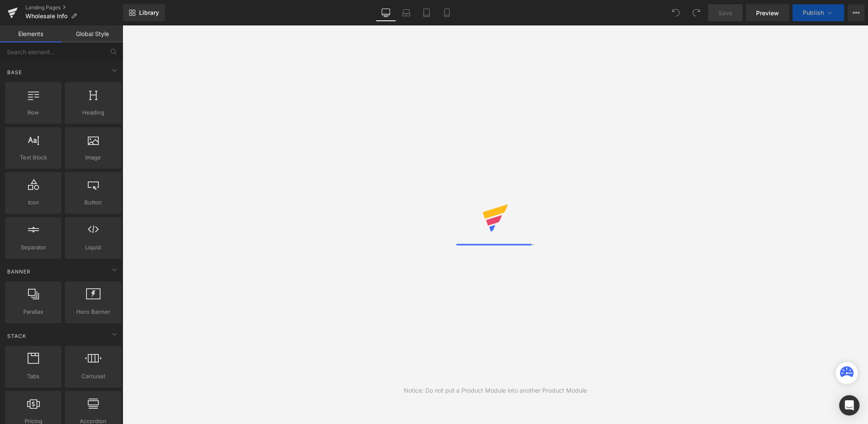 The width and height of the screenshot is (868, 424). I want to click on span: Base, so click(14, 72).